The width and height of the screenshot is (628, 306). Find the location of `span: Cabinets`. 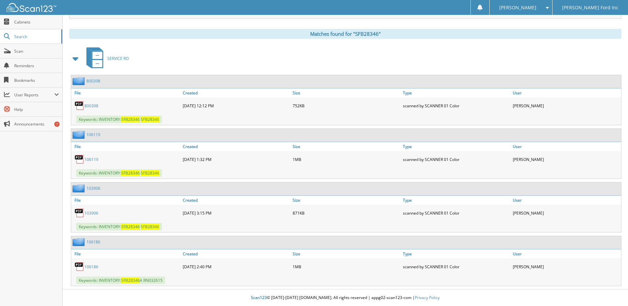

span: Cabinets is located at coordinates (36, 22).